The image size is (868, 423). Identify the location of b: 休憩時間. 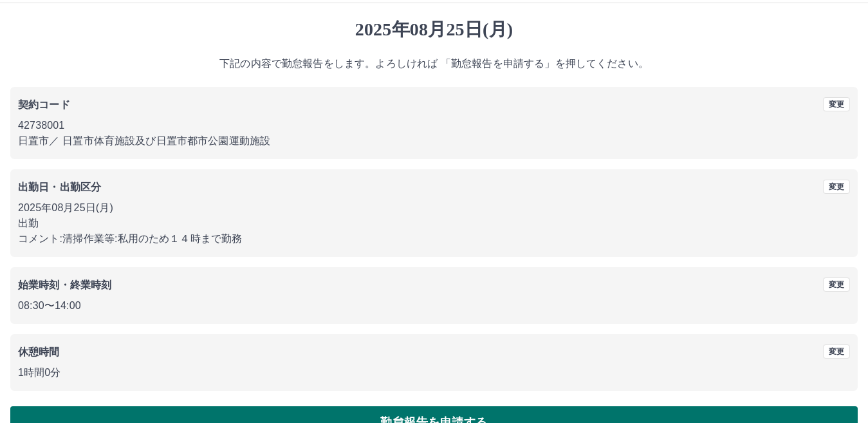
(38, 351).